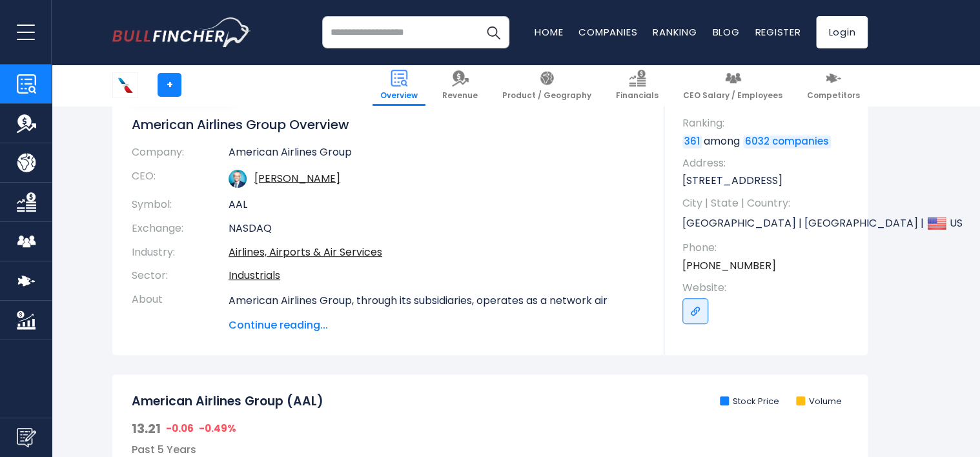 Image resolution: width=980 pixels, height=457 pixels. What do you see at coordinates (459, 96) in the screenshot?
I see `span: Revenue` at bounding box center [459, 96].